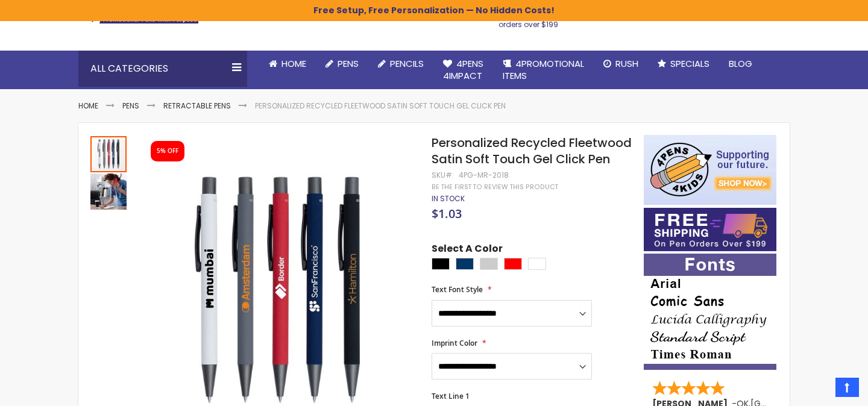 The width and height of the screenshot is (868, 406). What do you see at coordinates (401, 64) in the screenshot?
I see `a: Pencils` at bounding box center [401, 64].